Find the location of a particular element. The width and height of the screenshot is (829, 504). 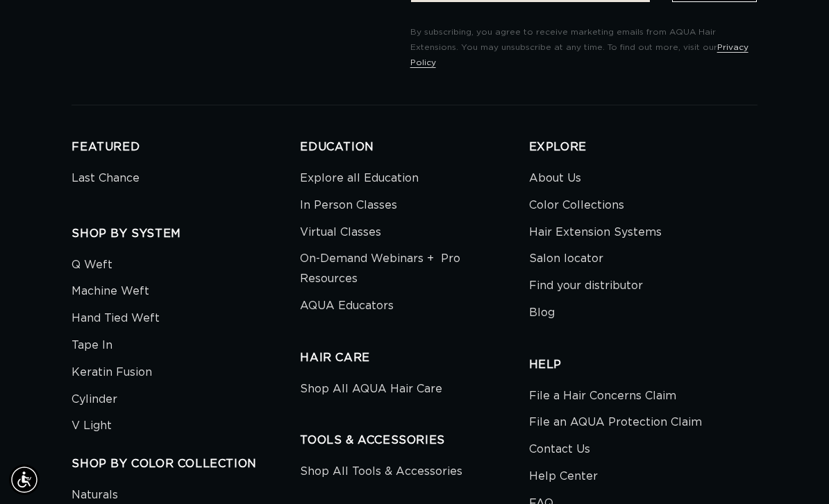

a: Shop All AQUA Hair Care is located at coordinates (371, 391).